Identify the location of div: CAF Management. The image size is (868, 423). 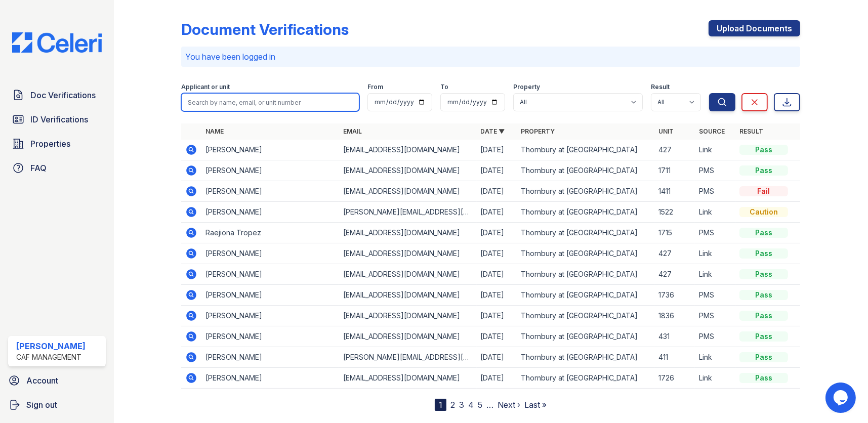
(51, 357).